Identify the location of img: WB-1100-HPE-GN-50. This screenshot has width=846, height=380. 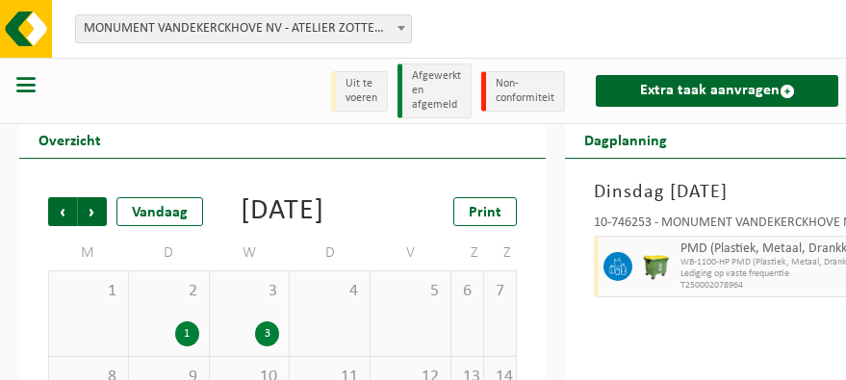
(656, 267).